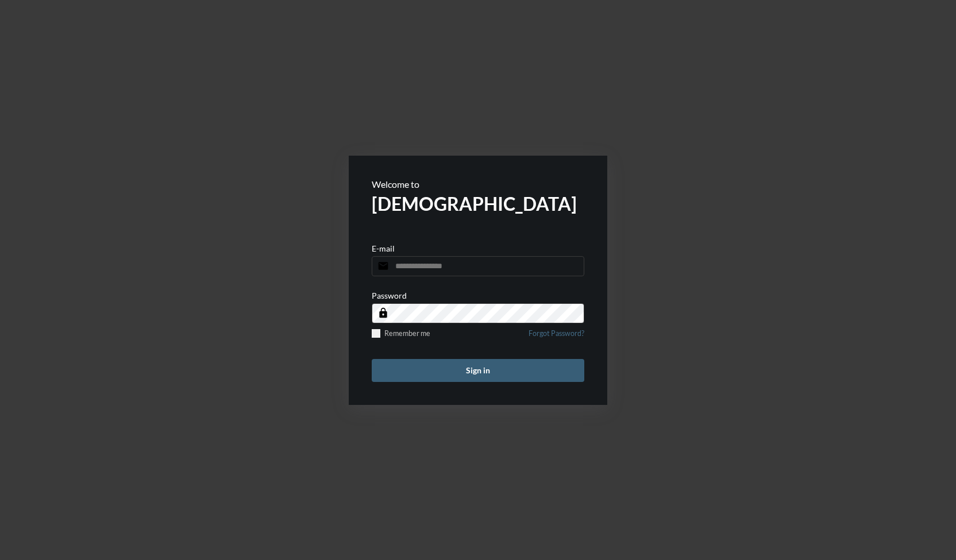 The height and width of the screenshot is (560, 956). I want to click on button: Sign in, so click(478, 370).